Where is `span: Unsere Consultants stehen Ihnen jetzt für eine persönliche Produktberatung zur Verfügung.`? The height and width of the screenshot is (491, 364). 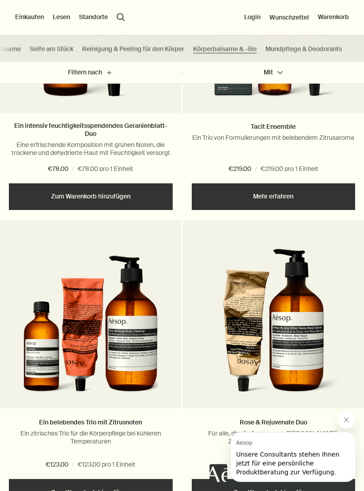 span: Unsere Consultants stehen Ihnen jetzt für eine persönliche Produktberatung zur Verfügung. is located at coordinates (57, 31).